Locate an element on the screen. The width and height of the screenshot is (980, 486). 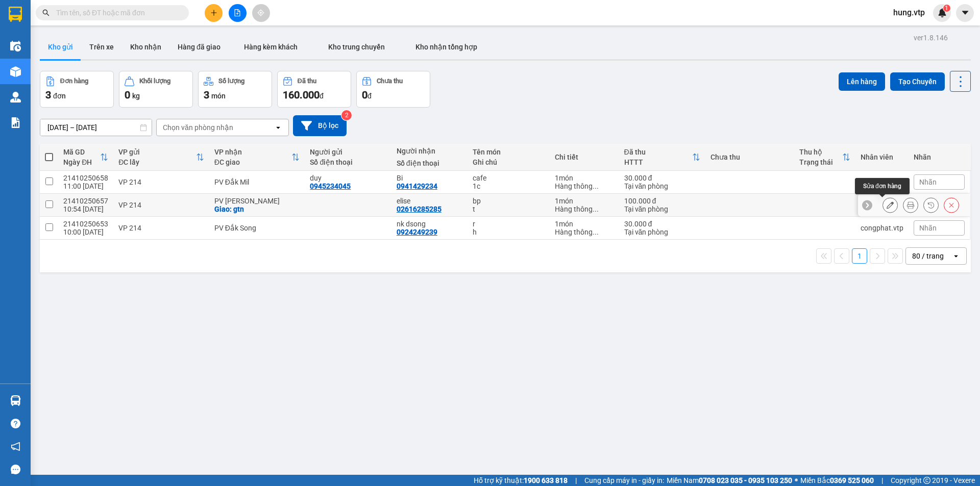
div: Đơn hàng is located at coordinates (74, 81).